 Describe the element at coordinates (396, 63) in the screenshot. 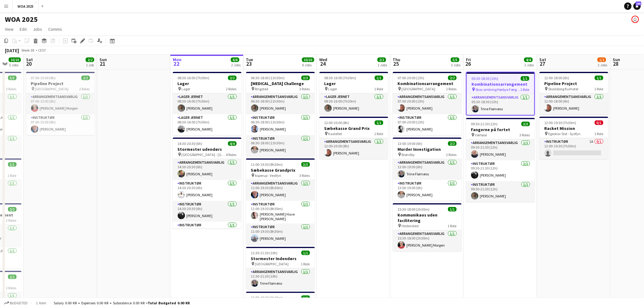

I see `span: 25` at that location.